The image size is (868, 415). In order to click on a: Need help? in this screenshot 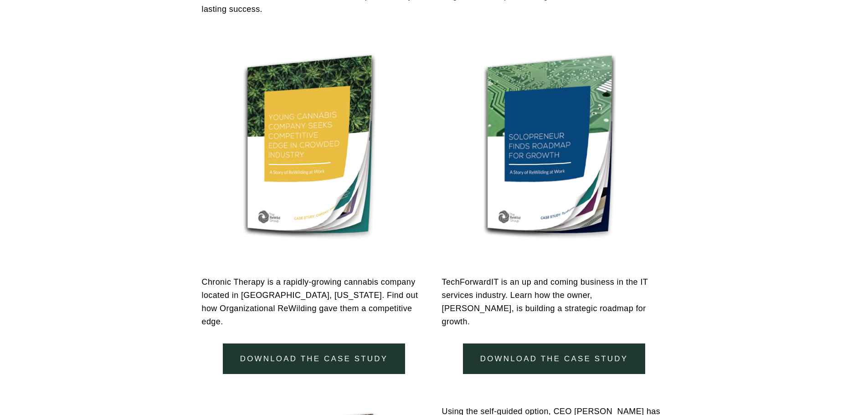, I will do `click(21, 61)`.